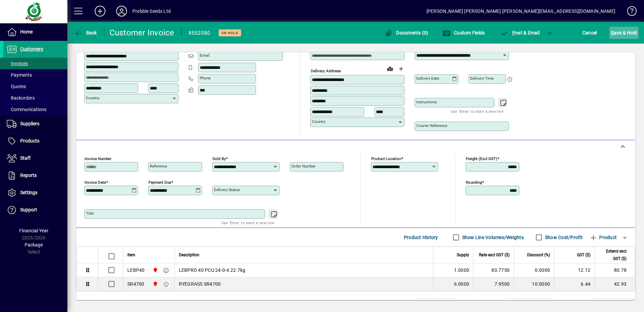  What do you see at coordinates (574, 284) in the screenshot?
I see `td: 6.44` at bounding box center [574, 284].